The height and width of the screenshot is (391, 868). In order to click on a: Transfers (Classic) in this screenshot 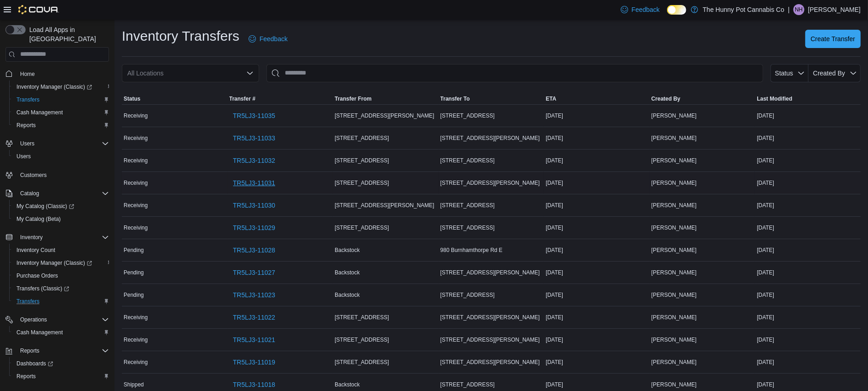, I will do `click(61, 289)`.